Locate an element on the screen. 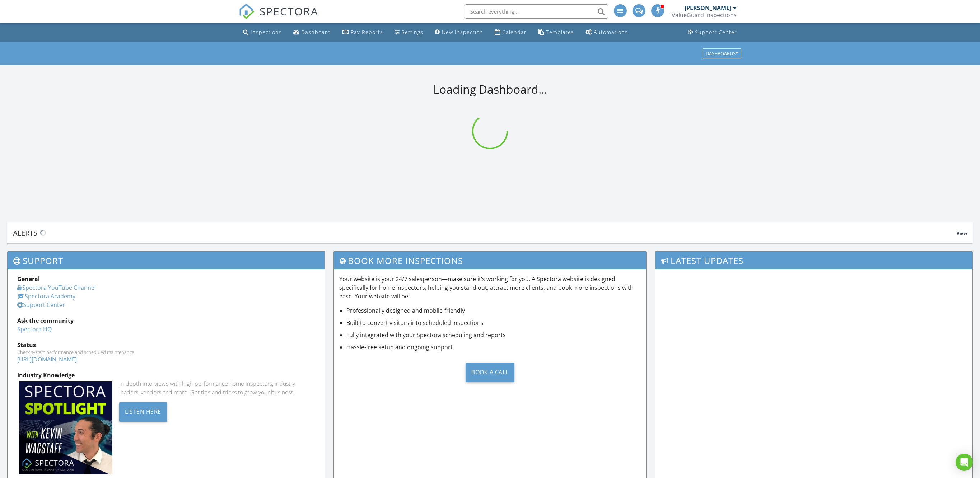 The width and height of the screenshot is (980, 478). a: Listen Here is located at coordinates (143, 411).